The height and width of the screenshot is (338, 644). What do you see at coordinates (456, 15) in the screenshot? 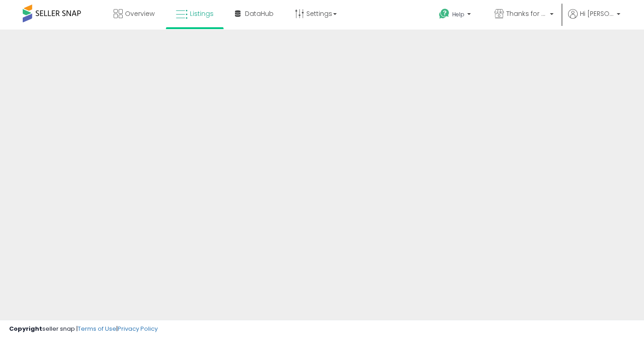
I see `a: Help` at bounding box center [456, 15].